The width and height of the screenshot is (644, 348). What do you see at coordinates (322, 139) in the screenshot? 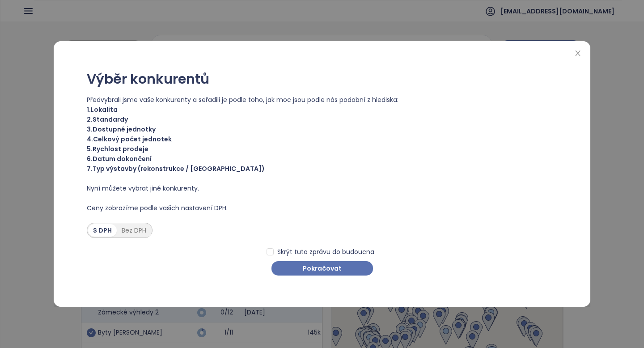
I see `span: 4. Celkový počet jednotek` at bounding box center [322, 139].